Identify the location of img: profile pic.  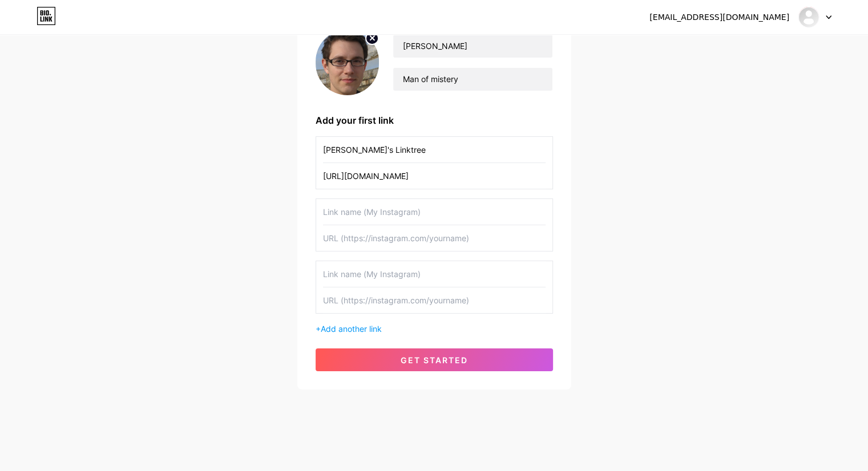
(347, 62).